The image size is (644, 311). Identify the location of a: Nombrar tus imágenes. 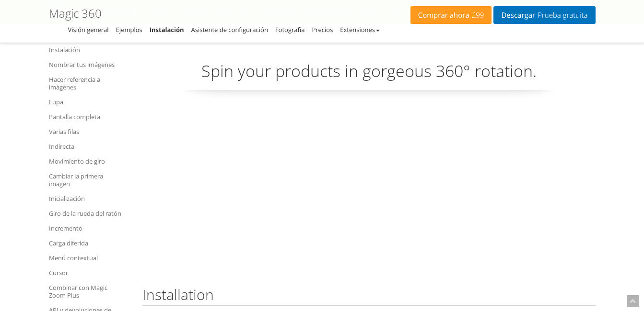
(90, 65).